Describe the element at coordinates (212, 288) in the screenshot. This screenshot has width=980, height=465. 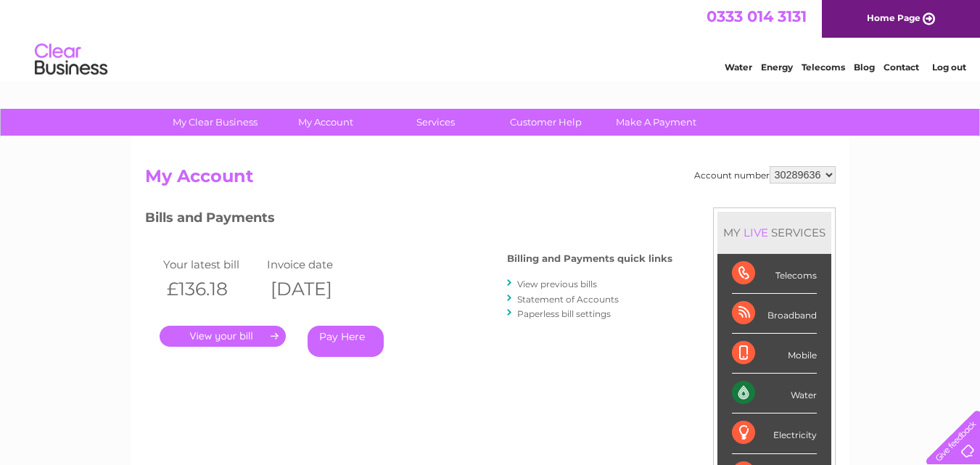
I see `th: £136.18` at that location.